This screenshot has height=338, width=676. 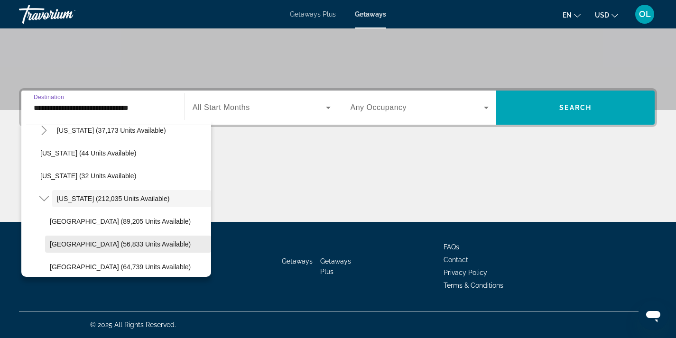 What do you see at coordinates (602, 15) in the screenshot?
I see `span: USD` at bounding box center [602, 15].